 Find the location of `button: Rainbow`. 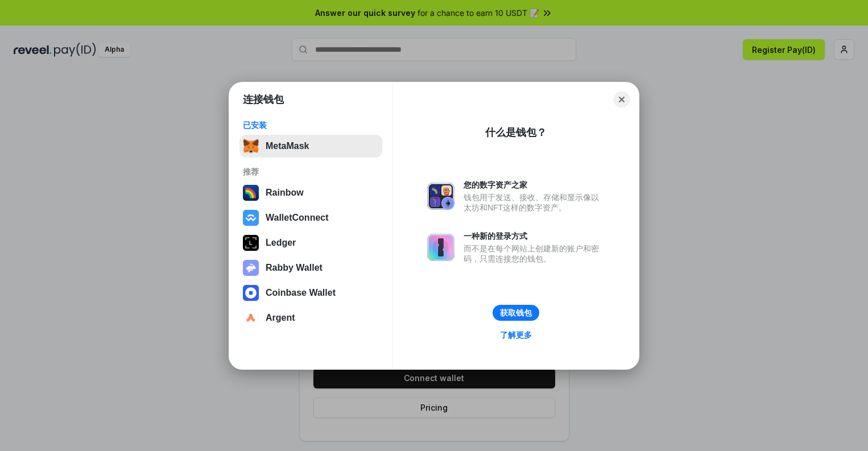

button: Rainbow is located at coordinates (311, 193).